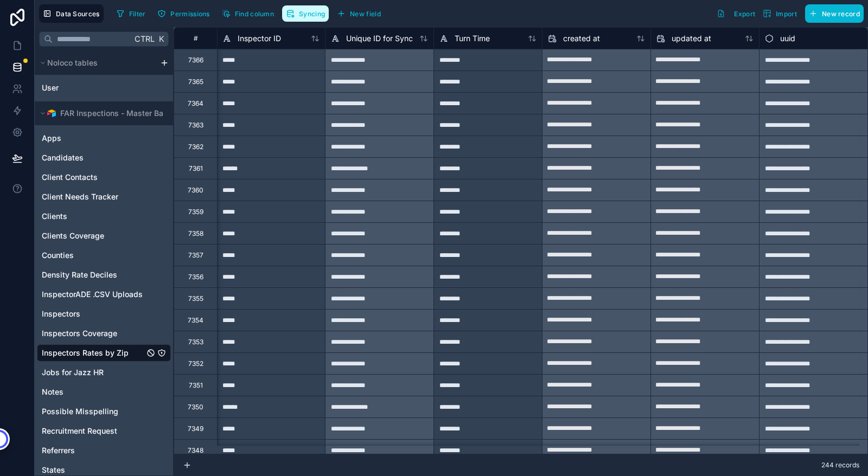 This screenshot has height=476, width=868. I want to click on button: Find column, so click(248, 13).